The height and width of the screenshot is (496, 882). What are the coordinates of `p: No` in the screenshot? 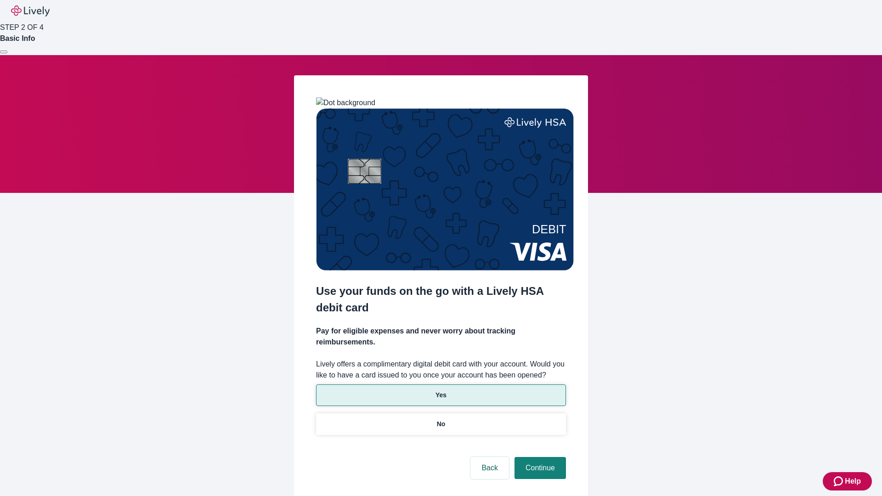 It's located at (441, 424).